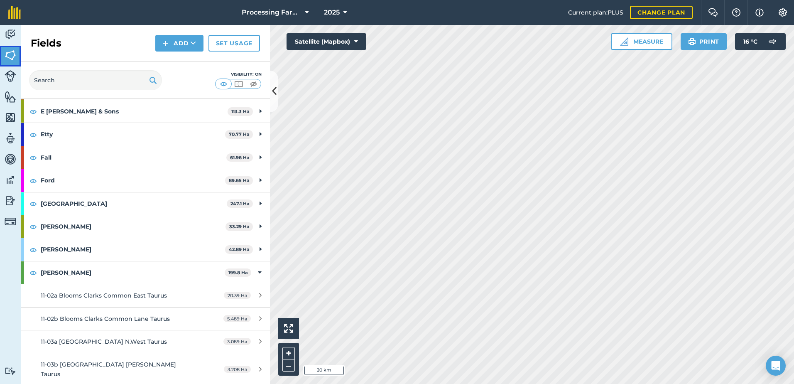 The image size is (794, 384). What do you see at coordinates (145, 157) in the screenshot?
I see `div: Fall61.96 Ha` at bounding box center [145, 157].